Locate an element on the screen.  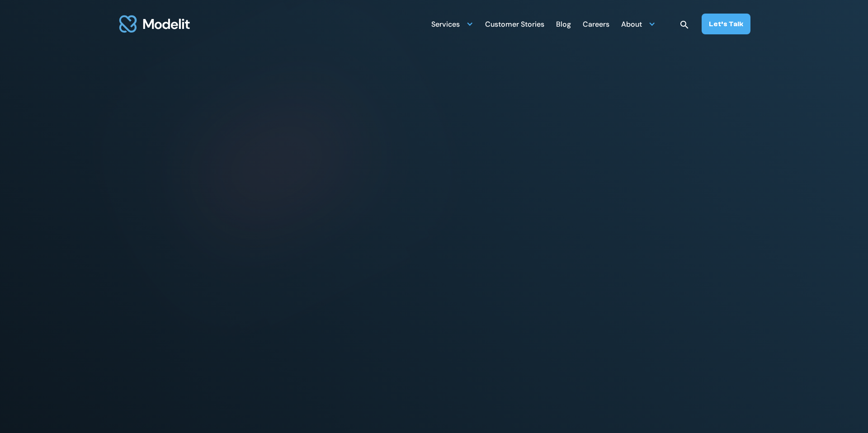
div: Let’s Talk is located at coordinates (726, 24).